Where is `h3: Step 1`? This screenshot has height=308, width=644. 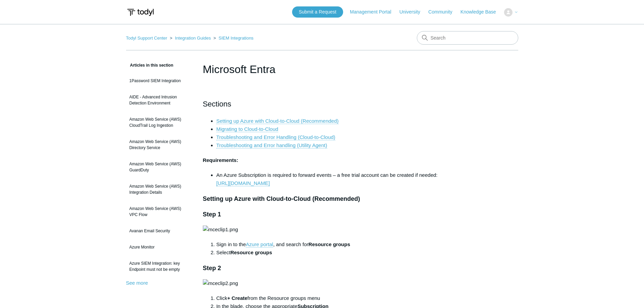 h3: Step 1 is located at coordinates (322, 215).